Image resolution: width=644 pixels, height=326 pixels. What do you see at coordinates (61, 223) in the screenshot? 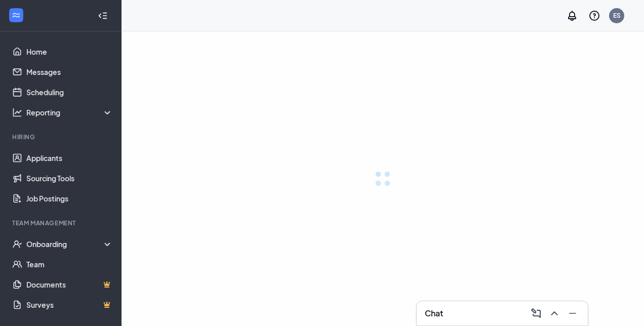
I see `div: Team Management` at bounding box center [61, 223].